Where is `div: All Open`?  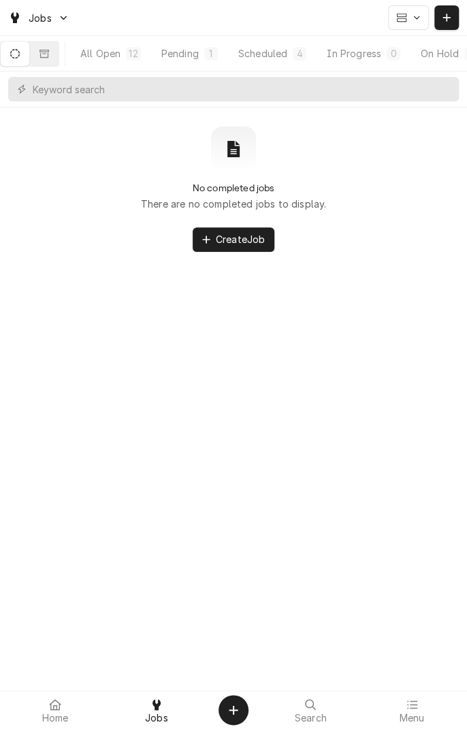
div: All Open is located at coordinates (100, 53).